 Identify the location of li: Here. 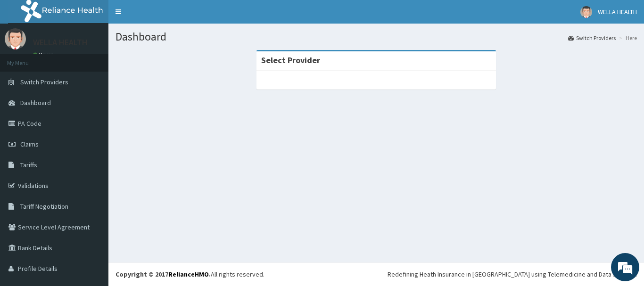
(627, 37).